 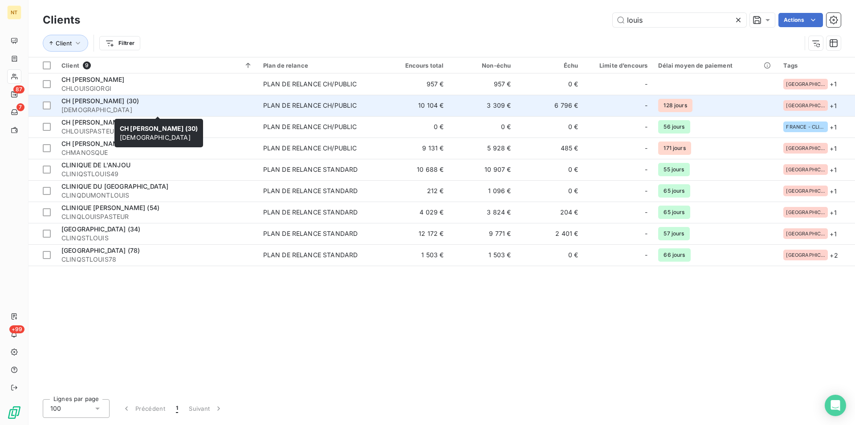 I want to click on td: 1 096 €, so click(x=483, y=191).